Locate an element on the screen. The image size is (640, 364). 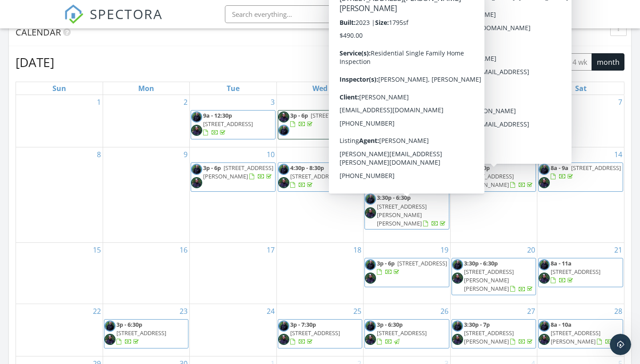
button: Emoji picker is located at coordinates (32, 294).